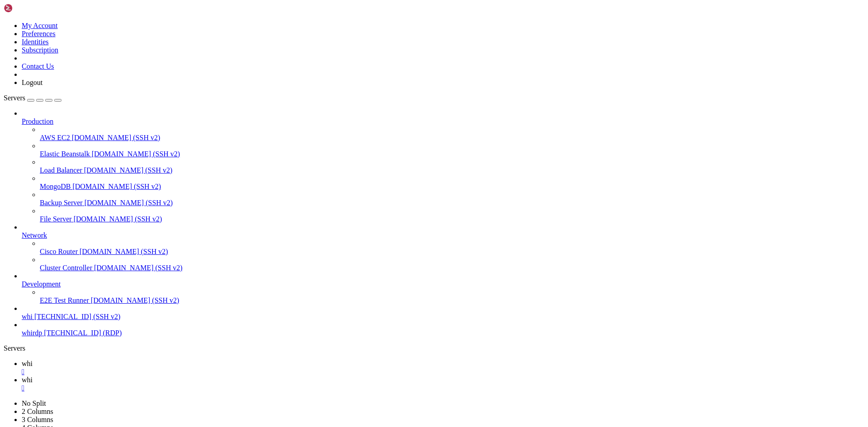 The width and height of the screenshot is (868, 427). Describe the element at coordinates (377, 7) in the screenshot. I see `x-row: response.begin()` at that location.